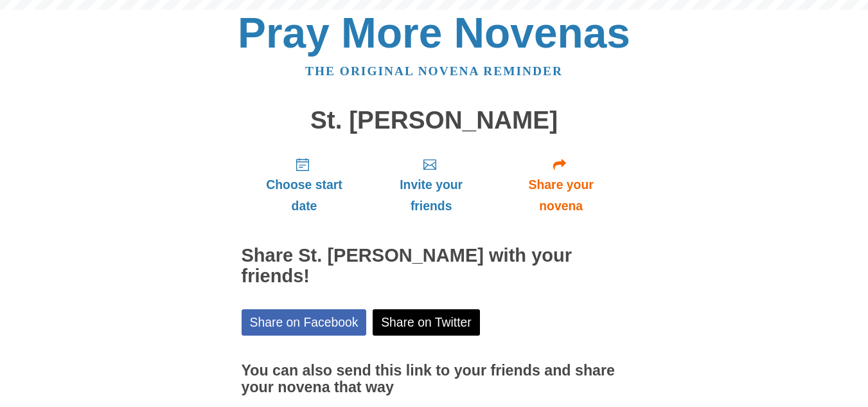  What do you see at coordinates (304, 322) in the screenshot?
I see `a: Share on Facebook` at bounding box center [304, 322].